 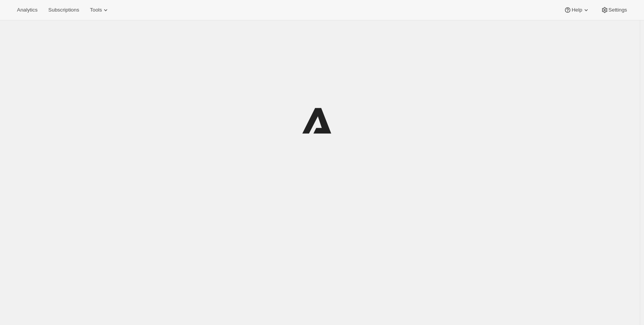 What do you see at coordinates (614, 10) in the screenshot?
I see `button: Settings` at bounding box center [614, 10].